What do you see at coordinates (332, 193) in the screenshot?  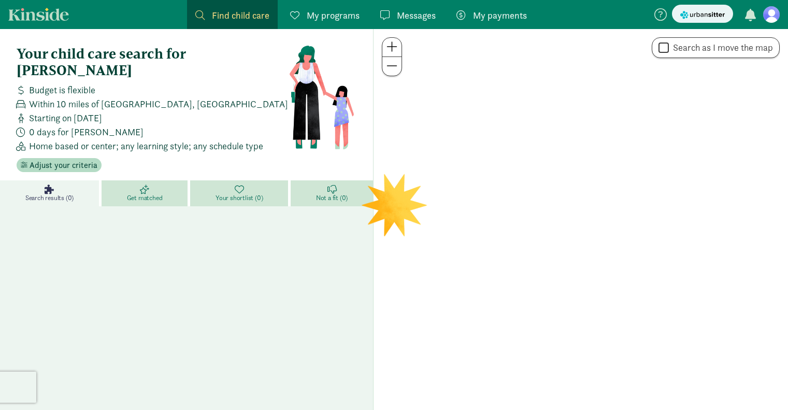 I see `a: Not a fit (0)` at bounding box center [332, 193].